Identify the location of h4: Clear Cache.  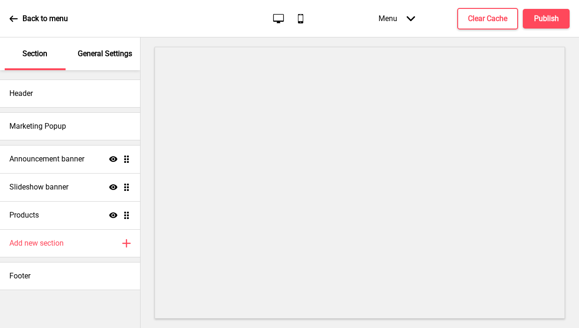
(488, 19).